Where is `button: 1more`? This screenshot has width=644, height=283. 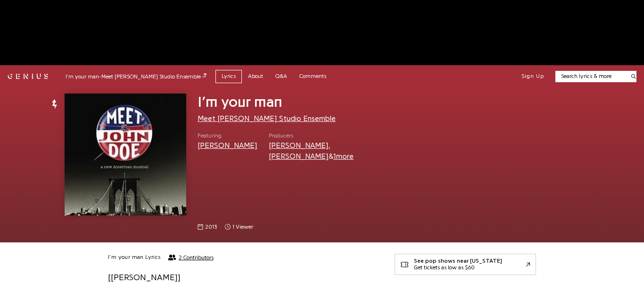 button: 1more is located at coordinates (343, 156).